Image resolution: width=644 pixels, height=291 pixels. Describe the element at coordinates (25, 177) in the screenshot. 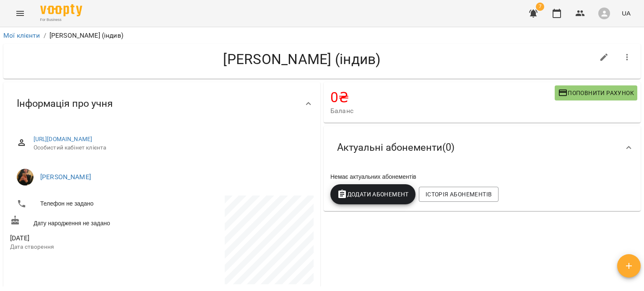

I see `img: Шпортун Тетяна Олександрівна` at that location.